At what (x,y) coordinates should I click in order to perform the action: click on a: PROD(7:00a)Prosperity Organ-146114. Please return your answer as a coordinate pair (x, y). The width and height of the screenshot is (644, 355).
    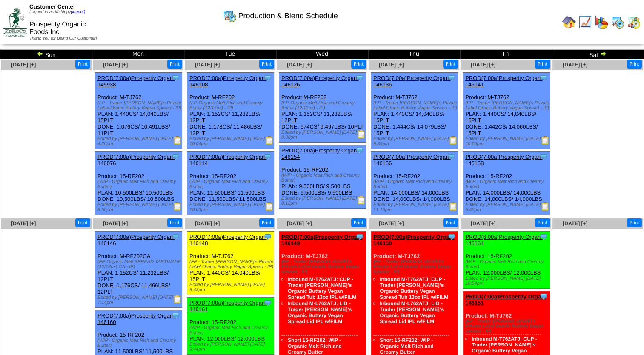
    Looking at the image, I should click on (228, 160).